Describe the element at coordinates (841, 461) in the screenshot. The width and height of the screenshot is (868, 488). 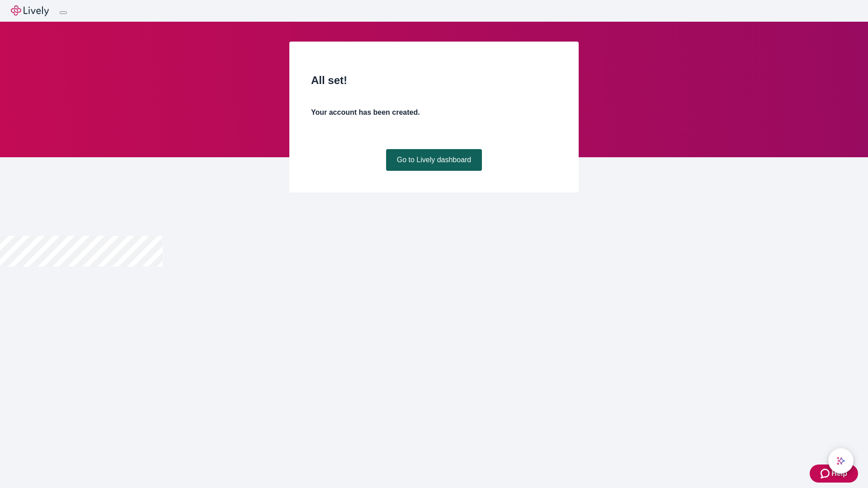
I see `button: chat` at that location.